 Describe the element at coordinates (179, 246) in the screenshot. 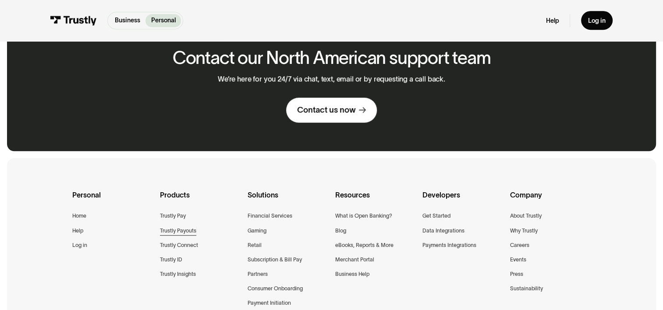

I see `div: Trustly Connect` at that location.